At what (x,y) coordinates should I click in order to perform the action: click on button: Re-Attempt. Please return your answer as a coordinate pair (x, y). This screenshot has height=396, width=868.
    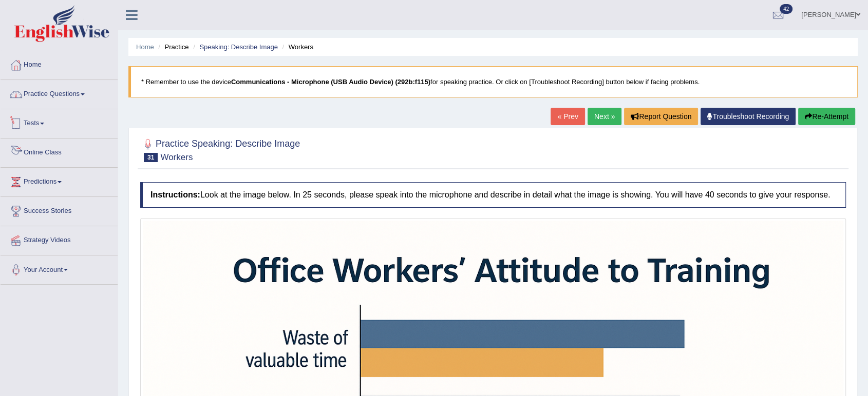
    Looking at the image, I should click on (826, 116).